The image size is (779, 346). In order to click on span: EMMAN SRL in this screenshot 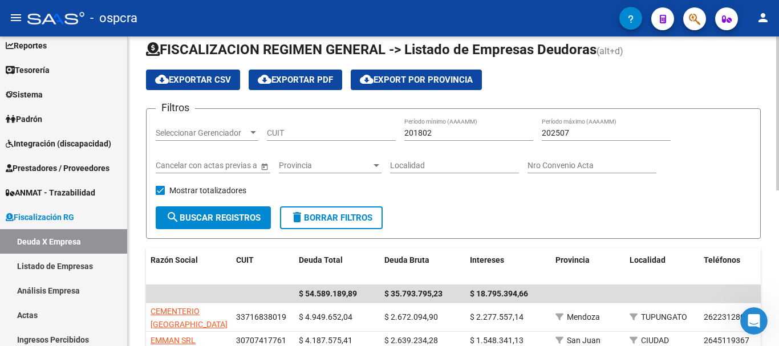, I will do `click(173, 340)`.